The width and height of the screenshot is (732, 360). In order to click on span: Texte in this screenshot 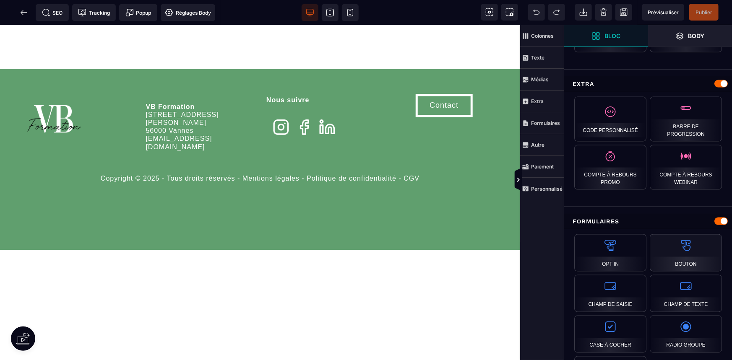, I will do `click(542, 58)`.